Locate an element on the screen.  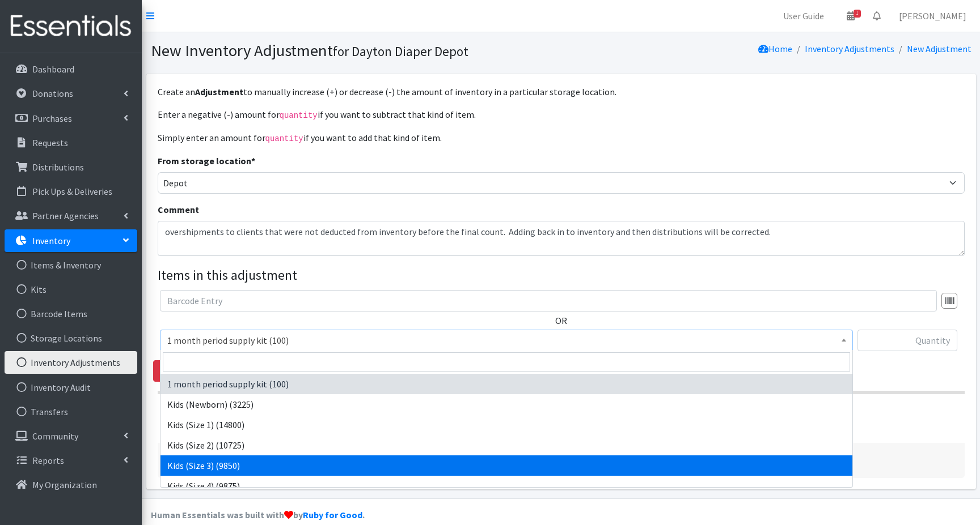
input: Quantity is located at coordinates (908, 341).